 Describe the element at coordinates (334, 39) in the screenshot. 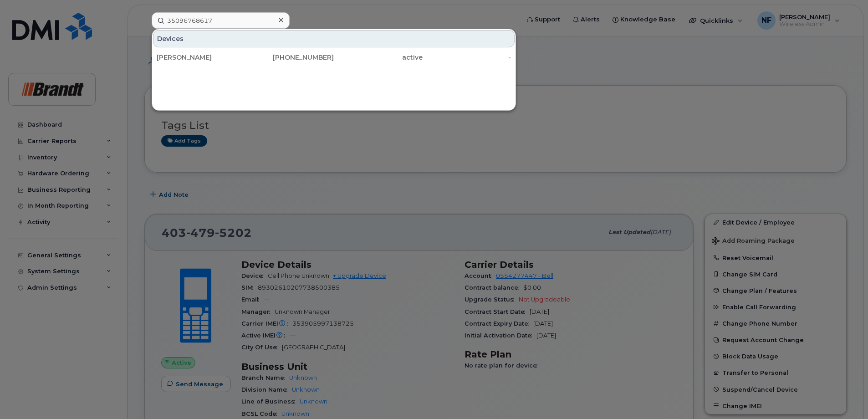

I see `div: Devices` at that location.